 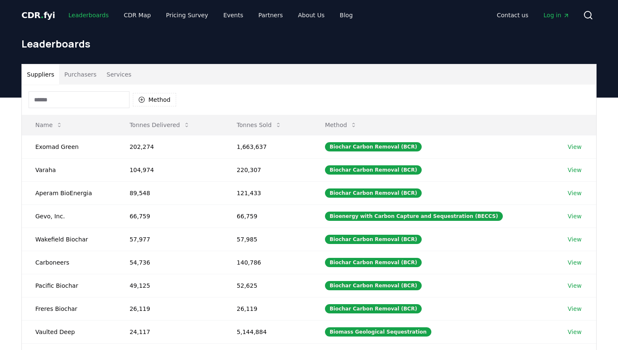 I want to click on a: CDR Map, so click(x=137, y=15).